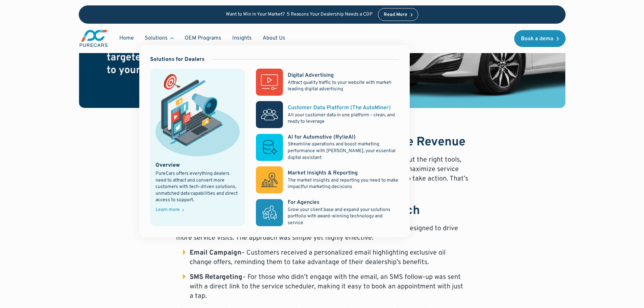  Describe the element at coordinates (274, 38) in the screenshot. I see `a: About Us` at that location.